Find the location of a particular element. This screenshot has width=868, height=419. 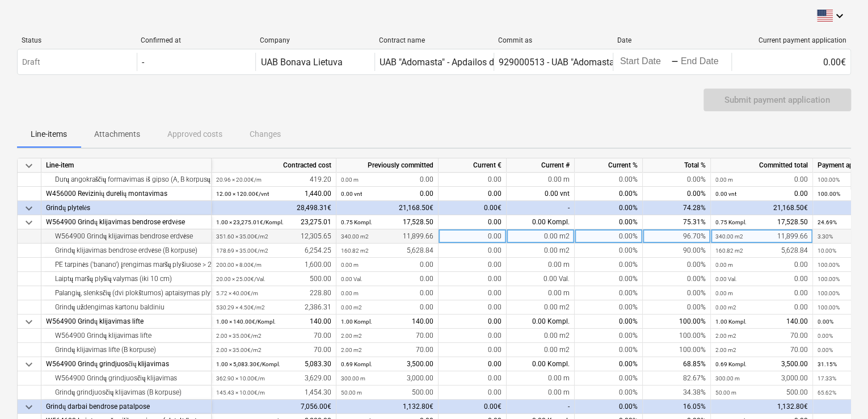

div: 90.00% is located at coordinates (676, 250).